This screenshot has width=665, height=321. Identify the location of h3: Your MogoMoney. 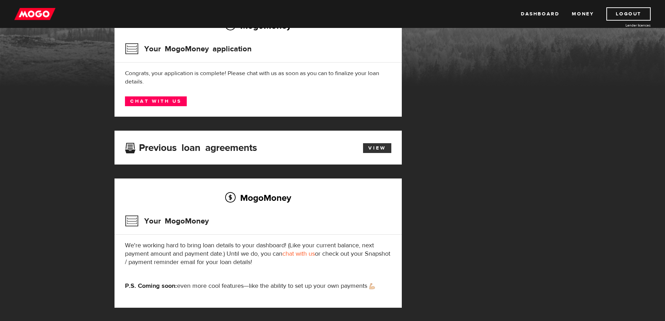
(167, 221).